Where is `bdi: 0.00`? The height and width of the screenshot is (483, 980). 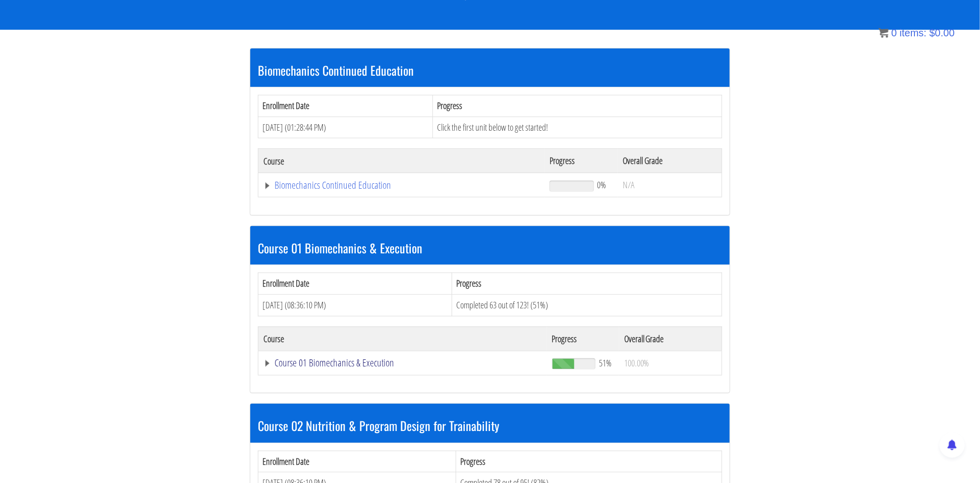 bdi: 0.00 is located at coordinates (942, 33).